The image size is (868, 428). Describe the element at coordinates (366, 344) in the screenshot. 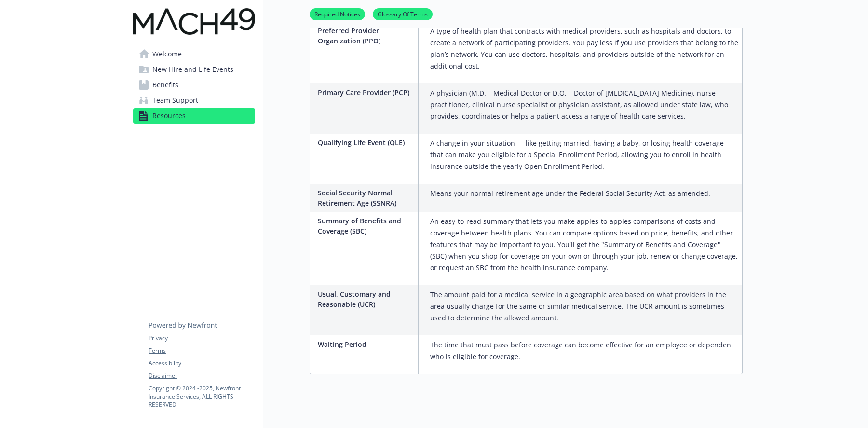

I see `p: Waiting Period` at that location.